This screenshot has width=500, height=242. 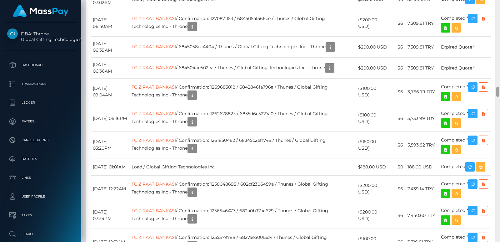 I want to click on td: 5,593.82 TRY, so click(x=422, y=145).